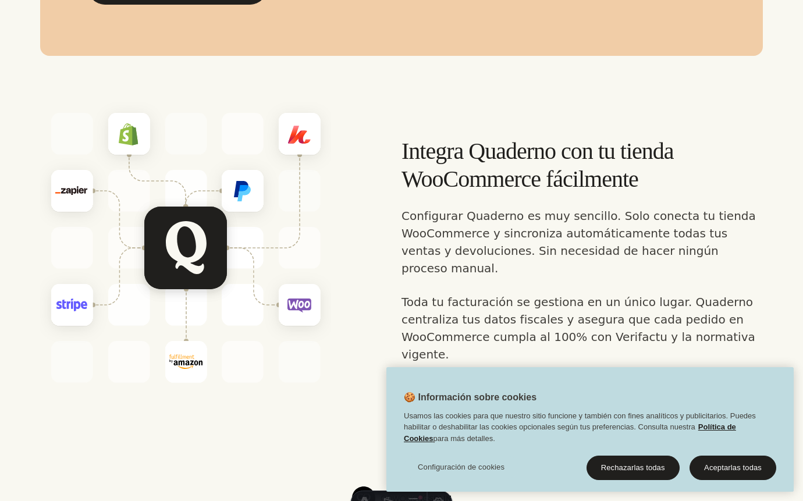 The image size is (803, 501). What do you see at coordinates (590, 430) in the screenshot?
I see `div: Usamos las cookies para que nuestro sitio funcione y también con fines analíticos y publicitarios...` at bounding box center [590, 430].